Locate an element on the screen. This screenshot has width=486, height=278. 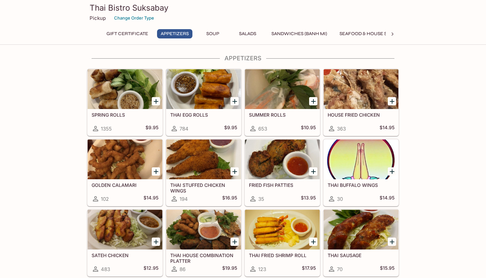
span: 86 is located at coordinates (183, 269).